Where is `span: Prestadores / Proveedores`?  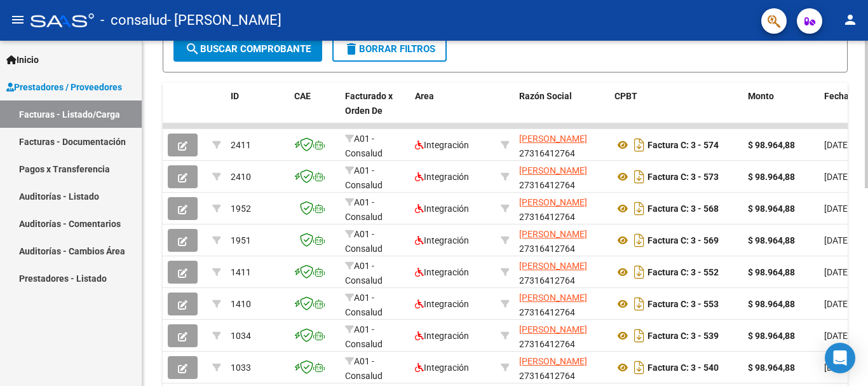 span: Prestadores / Proveedores is located at coordinates (64, 87).